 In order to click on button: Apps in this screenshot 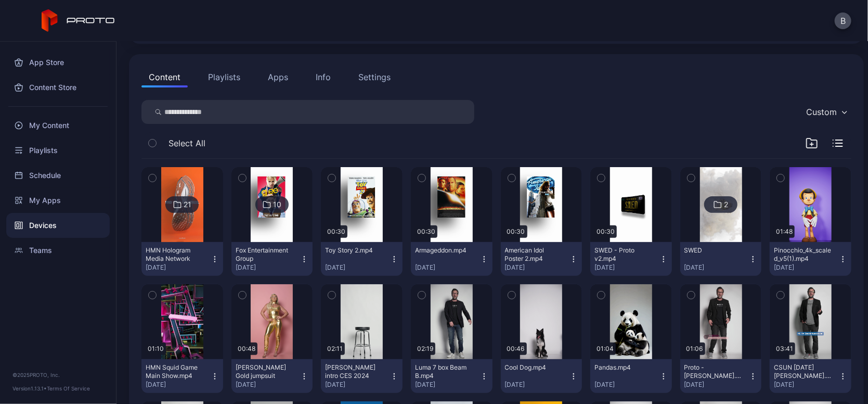, I will do `click(277, 77)`.